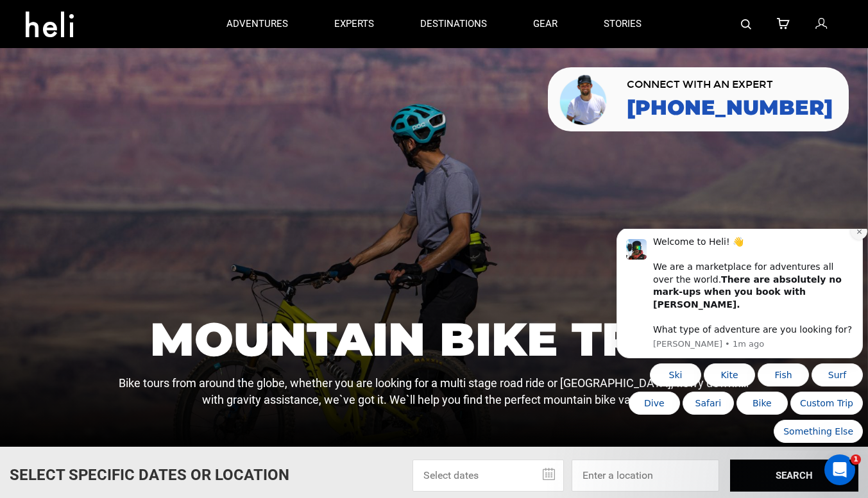 Image resolution: width=868 pixels, height=498 pixels. I want to click on p: destinations, so click(453, 24).